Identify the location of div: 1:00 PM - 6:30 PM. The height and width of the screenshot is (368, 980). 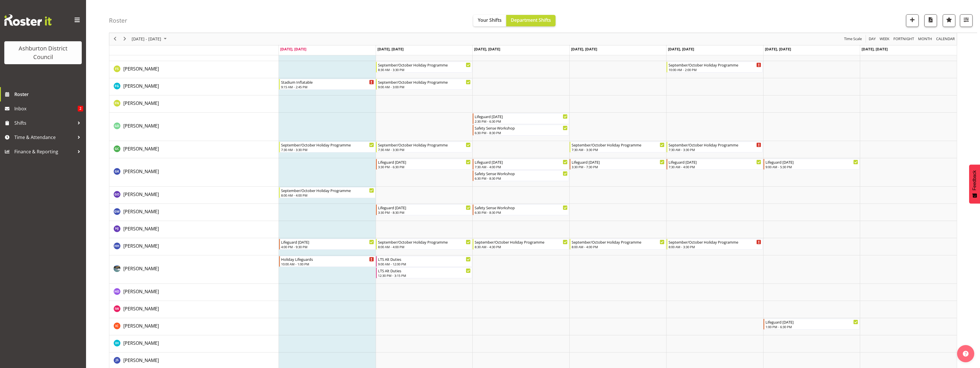
(812, 327).